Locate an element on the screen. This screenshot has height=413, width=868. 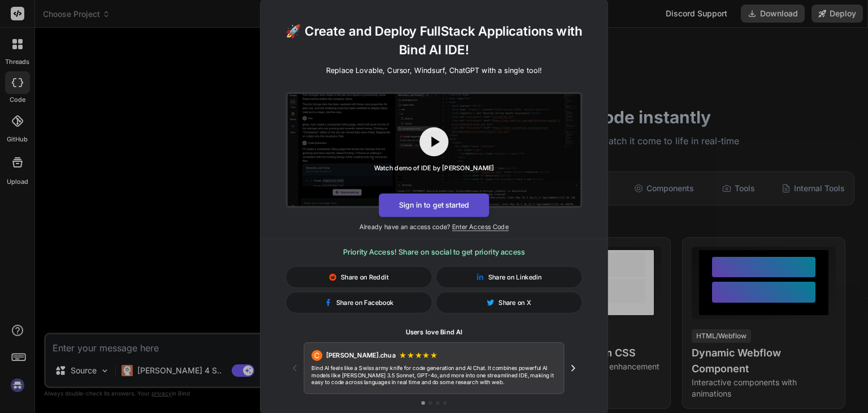
button: Sign in to get started is located at coordinates (433, 204).